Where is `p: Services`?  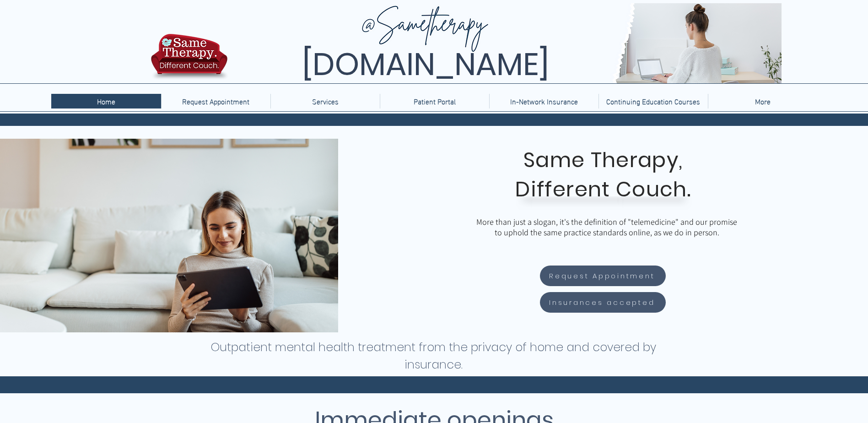
p: Services is located at coordinates (326, 101).